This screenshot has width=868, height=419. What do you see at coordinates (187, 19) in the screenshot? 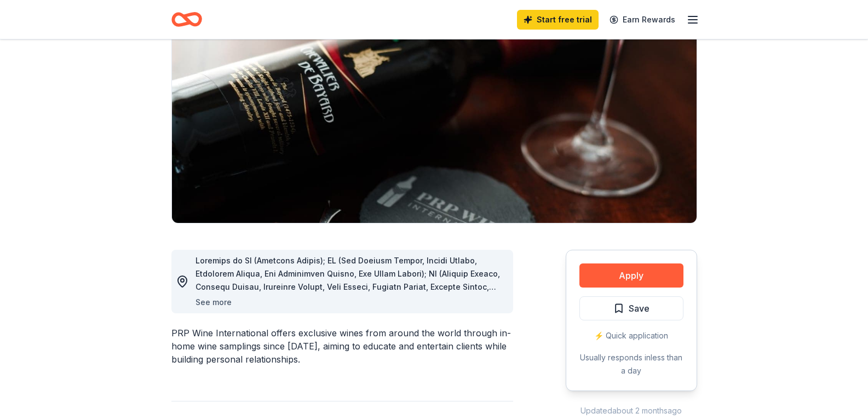
I see `a: Home` at bounding box center [187, 19].